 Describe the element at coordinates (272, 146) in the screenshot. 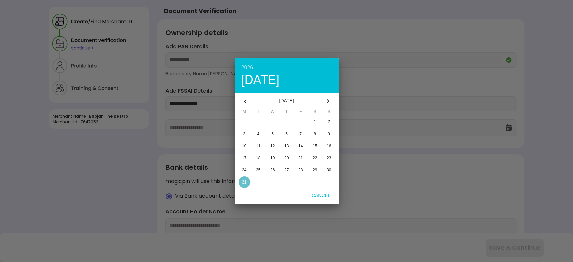

I see `span: 12` at that location.